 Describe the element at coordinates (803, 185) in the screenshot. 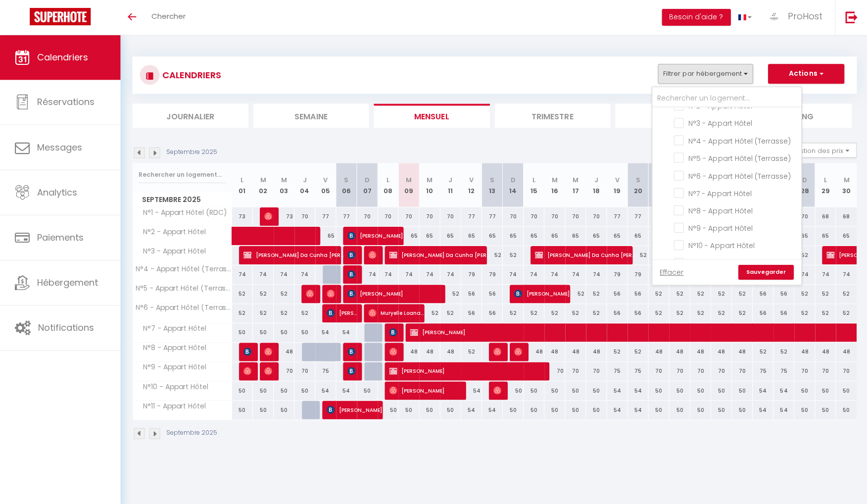

I see `th: 28` at that location.